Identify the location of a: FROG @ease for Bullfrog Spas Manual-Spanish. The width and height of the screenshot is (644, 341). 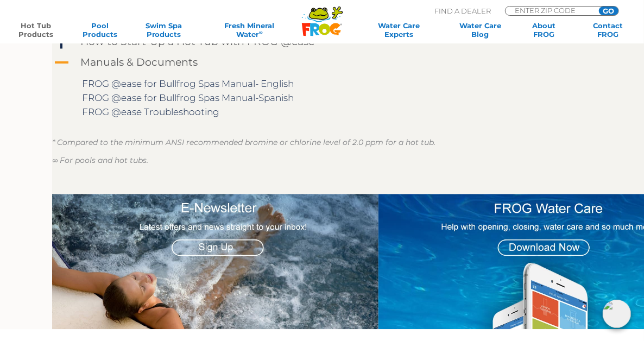
(188, 98).